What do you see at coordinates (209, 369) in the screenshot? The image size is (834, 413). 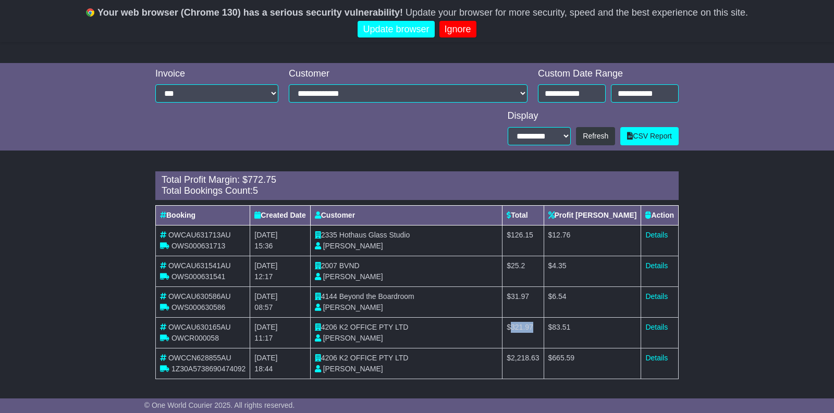 I see `span: 1Z30A5738690474092` at bounding box center [209, 369].